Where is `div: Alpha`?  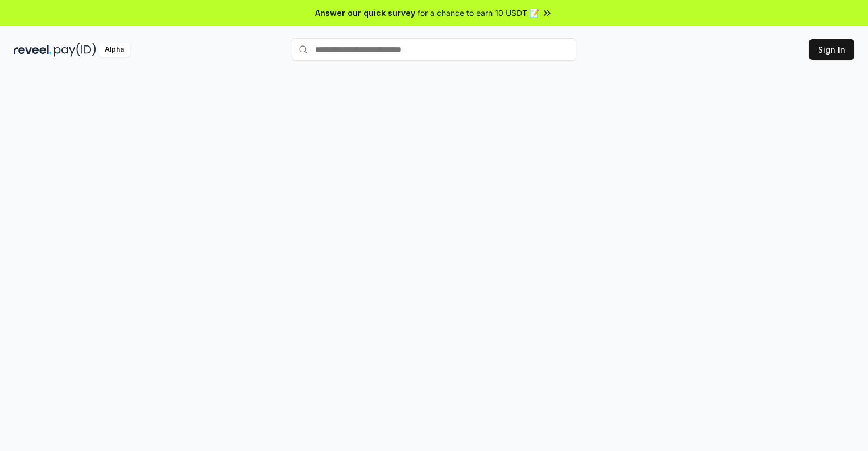
div: Alpha is located at coordinates (115, 50).